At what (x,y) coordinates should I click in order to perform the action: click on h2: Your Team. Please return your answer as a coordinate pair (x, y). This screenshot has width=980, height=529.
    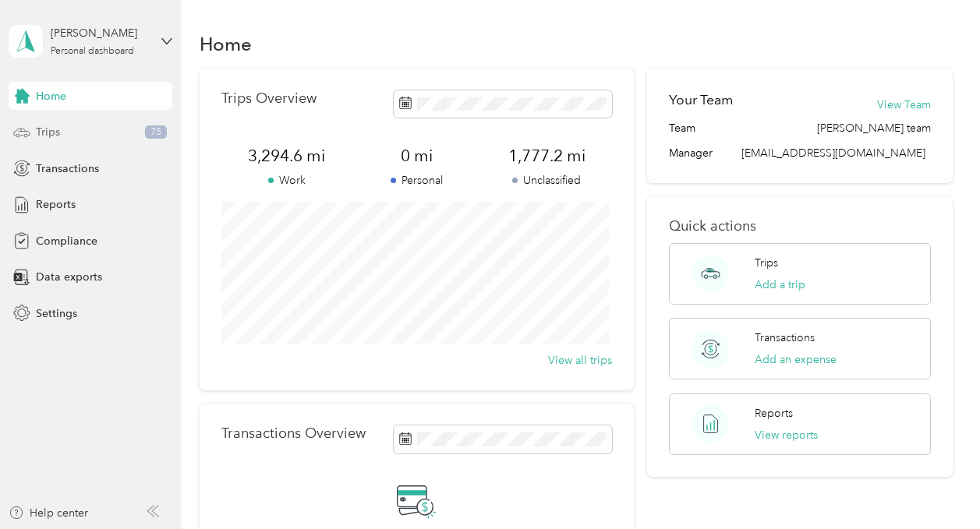
    Looking at the image, I should click on (700, 100).